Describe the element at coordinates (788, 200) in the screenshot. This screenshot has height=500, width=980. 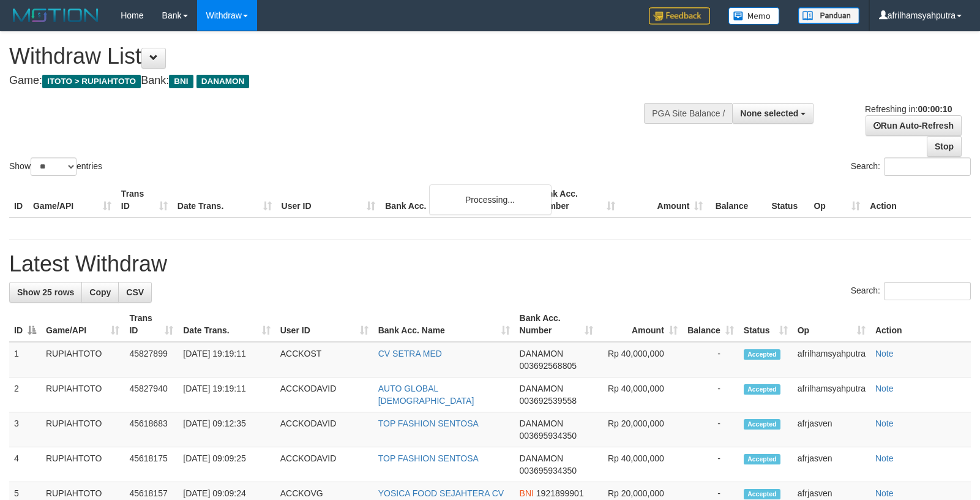
I see `th: Status` at that location.